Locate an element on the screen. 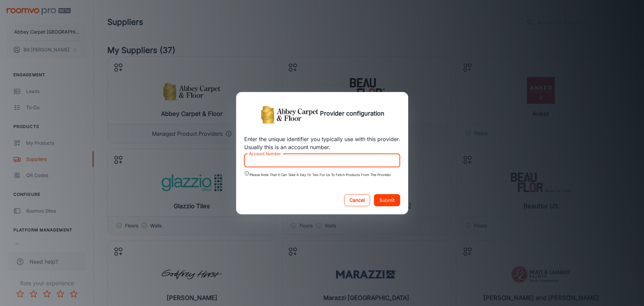 This screenshot has width=644, height=306. button: Cancel is located at coordinates (357, 200).